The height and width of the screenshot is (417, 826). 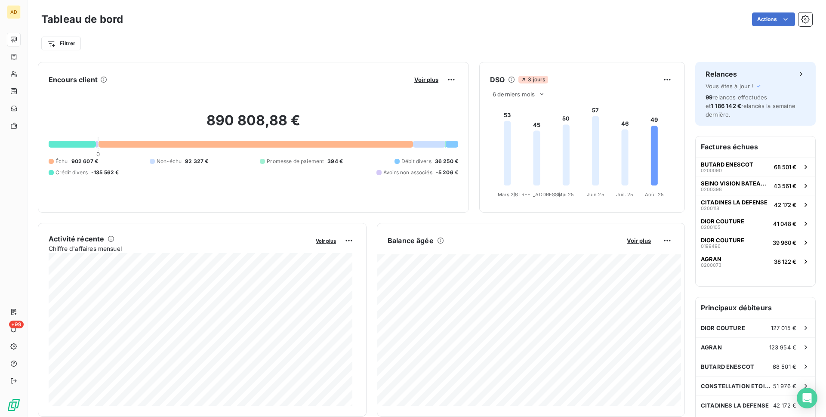 I want to click on span: Vous êtes à jour !, so click(x=729, y=86).